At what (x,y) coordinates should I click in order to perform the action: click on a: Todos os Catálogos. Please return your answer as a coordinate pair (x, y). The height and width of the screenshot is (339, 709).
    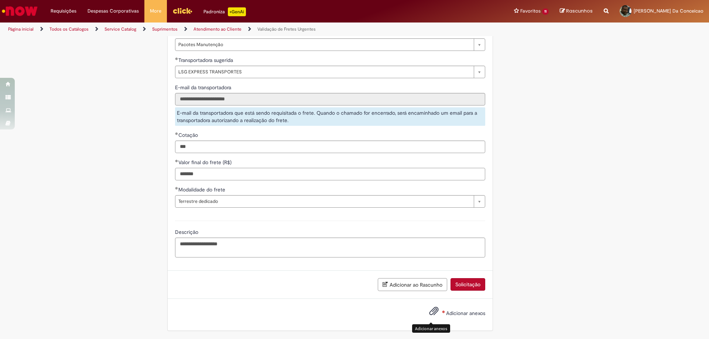
    Looking at the image, I should click on (69, 29).